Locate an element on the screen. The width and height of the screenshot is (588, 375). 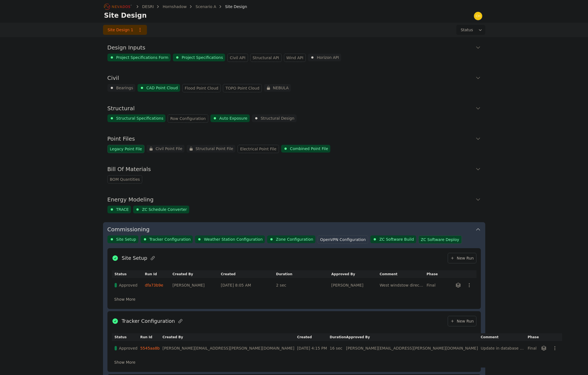
div: Update in database (55 rows) is located at coordinates (503, 348).